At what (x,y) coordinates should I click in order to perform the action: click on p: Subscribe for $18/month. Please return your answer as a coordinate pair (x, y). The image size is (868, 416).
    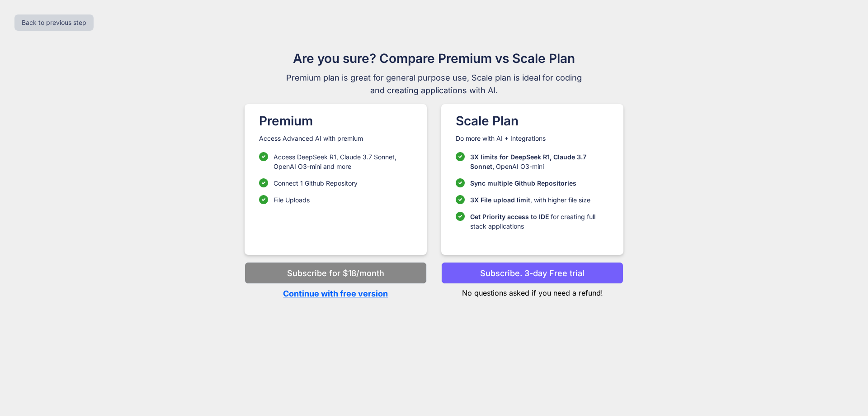
    Looking at the image, I should click on (335, 273).